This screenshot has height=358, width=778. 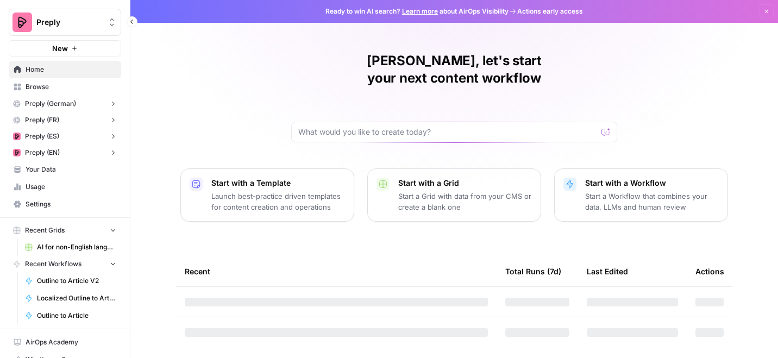 I want to click on span: AirOps Academy, so click(x=71, y=342).